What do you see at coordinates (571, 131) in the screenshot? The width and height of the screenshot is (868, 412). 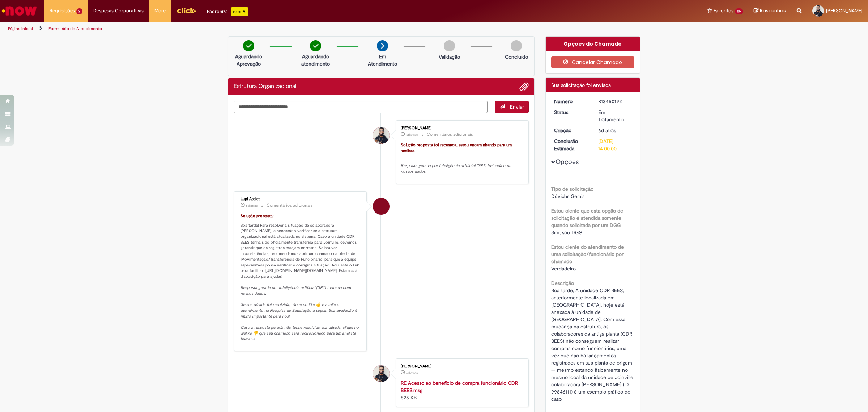 I see `dt: Criação` at bounding box center [571, 131].